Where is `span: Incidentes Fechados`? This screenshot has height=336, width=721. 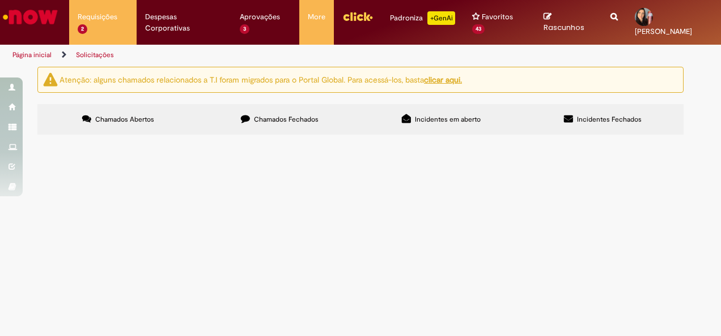
span: Incidentes Fechados is located at coordinates (609, 120).